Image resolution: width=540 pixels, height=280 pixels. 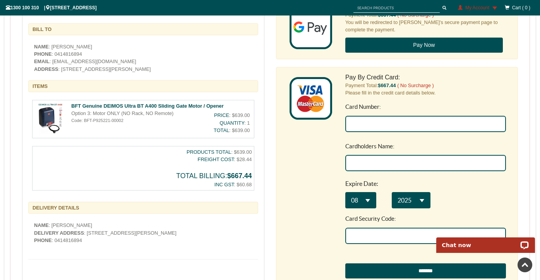 What do you see at coordinates (147, 106) in the screenshot?
I see `b: BFT Genuine DEIMOS Ultra BT A400 Sliding Gate Motor / Opener` at bounding box center [147, 106].